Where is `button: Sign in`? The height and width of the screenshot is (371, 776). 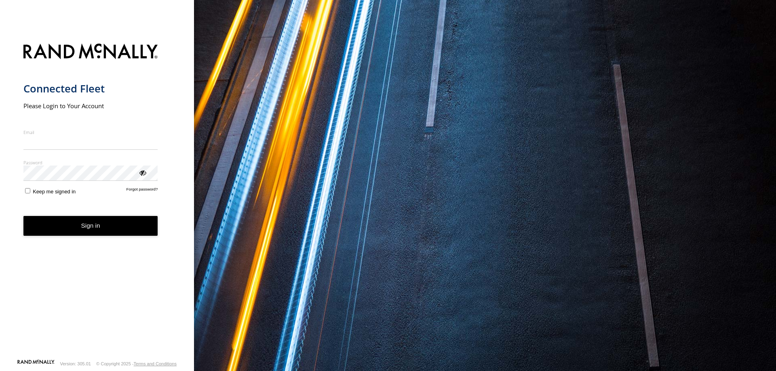
button: Sign in is located at coordinates (90, 226).